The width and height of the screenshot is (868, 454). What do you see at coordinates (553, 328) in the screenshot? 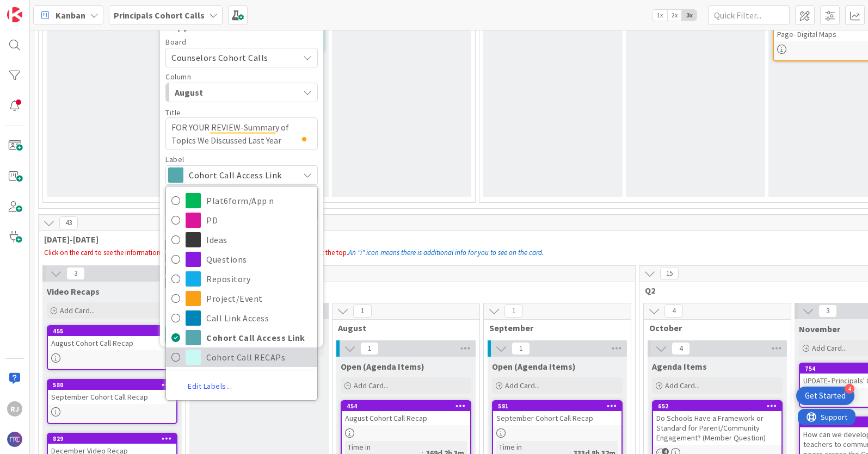
I see `span: September` at bounding box center [553, 328].